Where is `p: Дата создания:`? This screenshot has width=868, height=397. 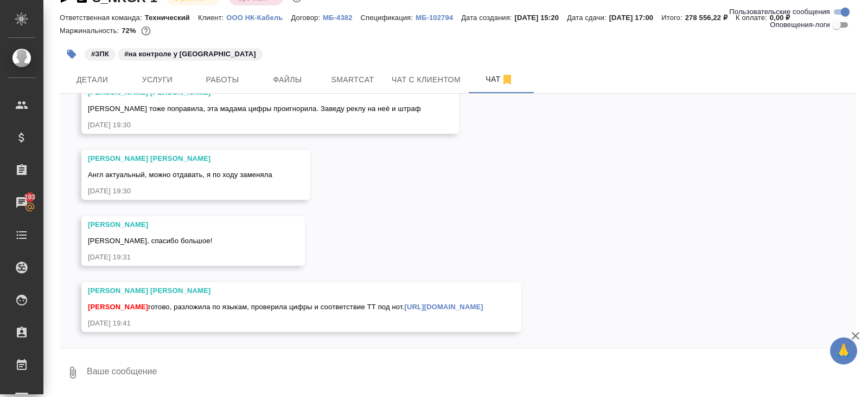
p: Дата создания: is located at coordinates (487, 17).